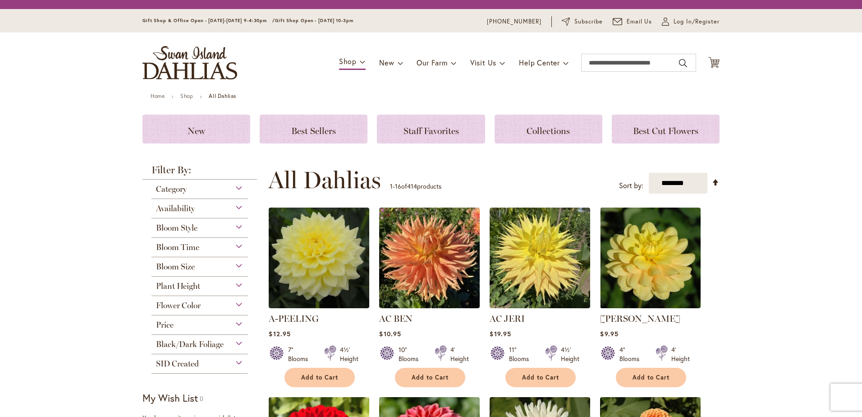  What do you see at coordinates (301, 354) in the screenshot?
I see `div: 7" Blooms` at bounding box center [301, 354].